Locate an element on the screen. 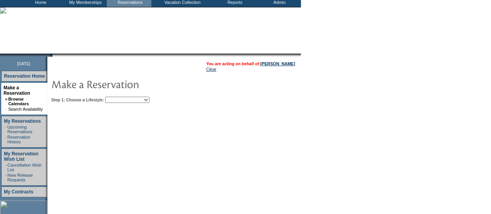 The image size is (491, 214). b: Step 1: Choose a Lifestyle: is located at coordinates (78, 100).